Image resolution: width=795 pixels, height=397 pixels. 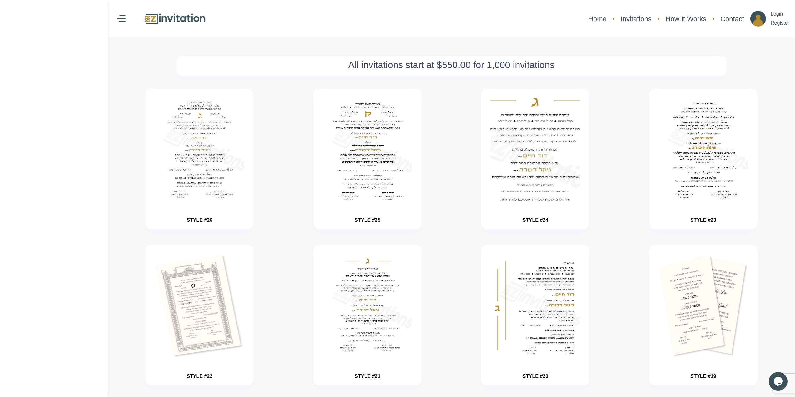 What do you see at coordinates (199, 315) in the screenshot?
I see `button: invitation STYLE #22` at bounding box center [199, 315].